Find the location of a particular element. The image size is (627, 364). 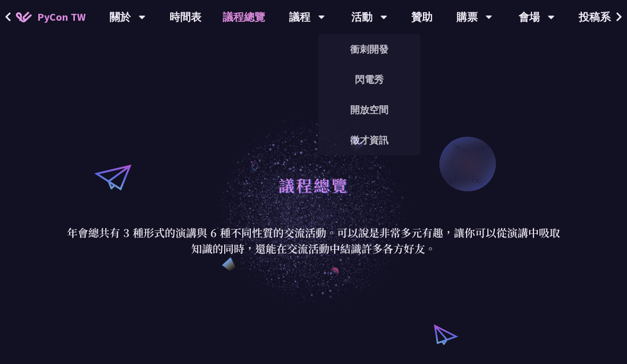

span: PyCon TW is located at coordinates (61, 17).